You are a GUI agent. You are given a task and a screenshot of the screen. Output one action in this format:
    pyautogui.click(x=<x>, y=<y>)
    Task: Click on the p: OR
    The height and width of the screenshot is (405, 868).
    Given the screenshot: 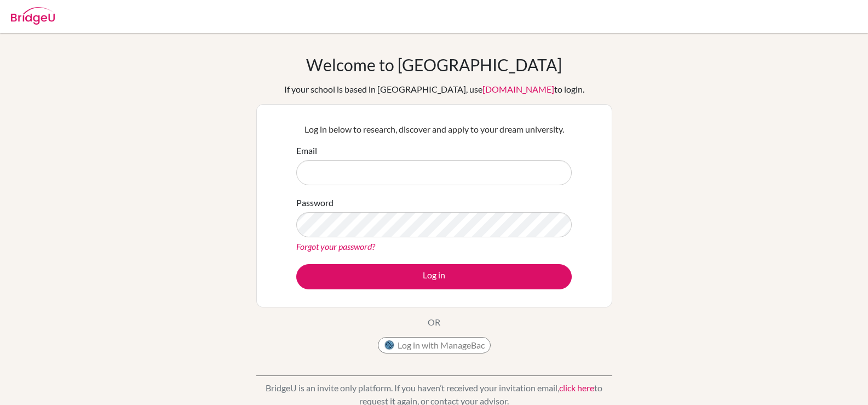 What is the action you would take?
    pyautogui.click(x=434, y=322)
    